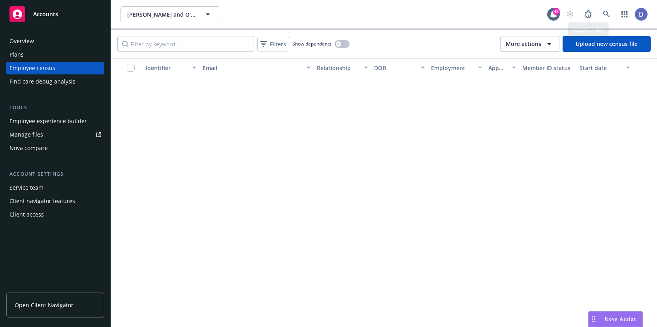 This screenshot has width=657, height=327. I want to click on div: Employment, so click(452, 68).